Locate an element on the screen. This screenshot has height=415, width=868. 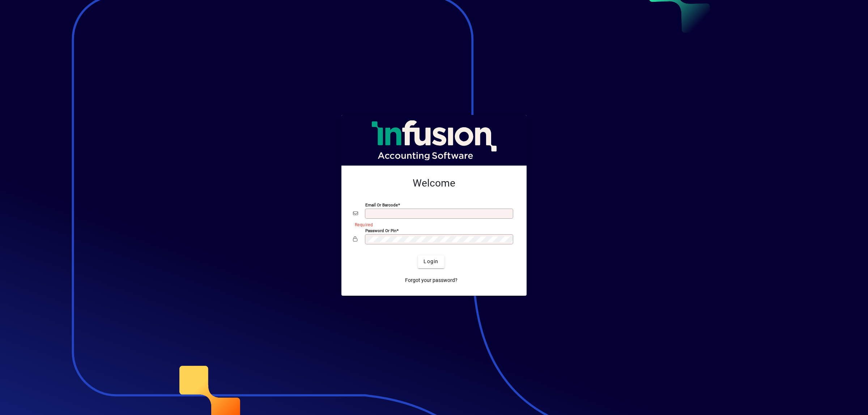
mat-label: Password or Pin is located at coordinates (381, 230).